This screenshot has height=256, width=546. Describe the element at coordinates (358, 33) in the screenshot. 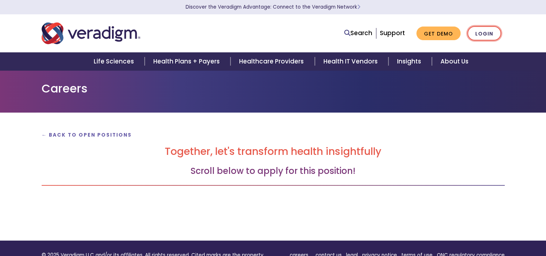

I see `a: Search` at that location.